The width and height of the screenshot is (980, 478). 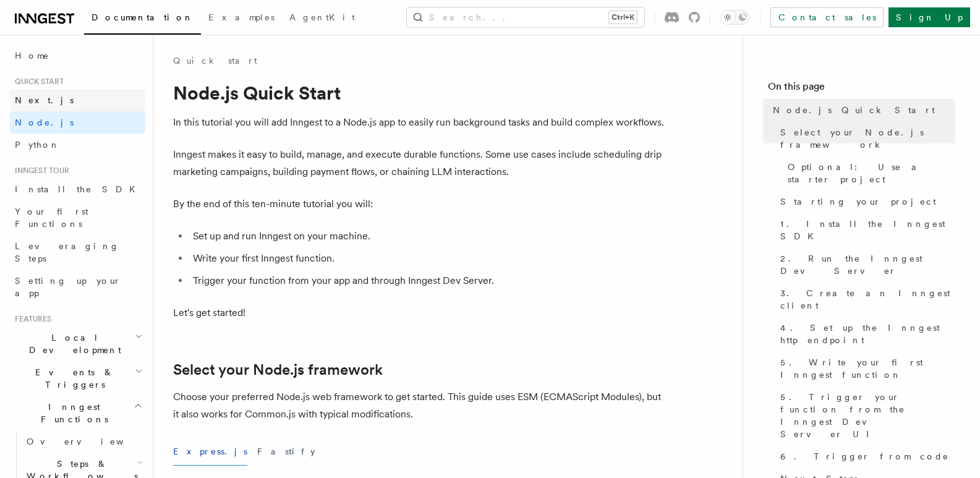 I want to click on a: Sign Up, so click(x=929, y=17).